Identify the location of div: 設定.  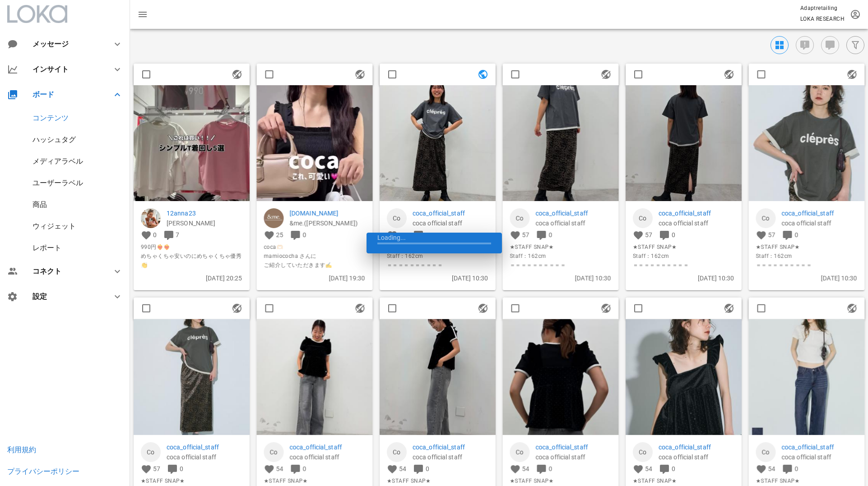
(67, 296).